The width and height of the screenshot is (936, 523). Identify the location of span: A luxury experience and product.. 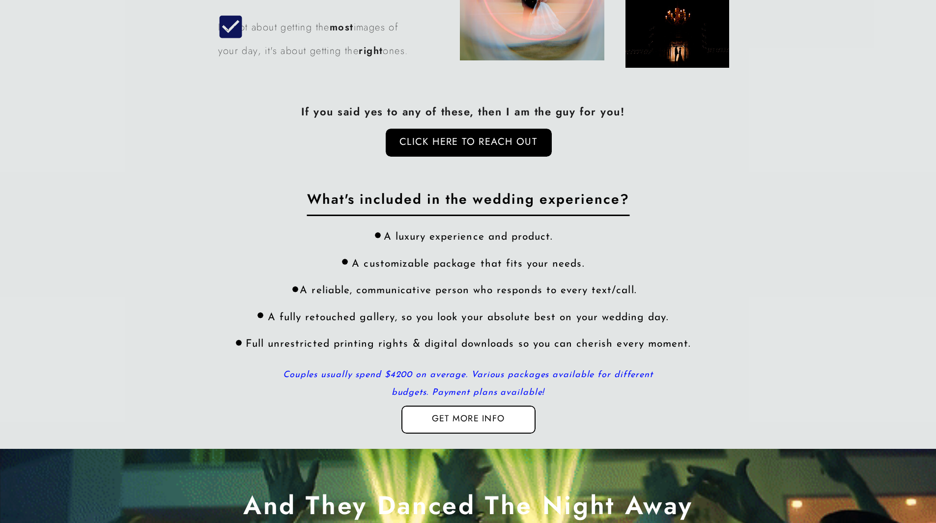
(468, 237).